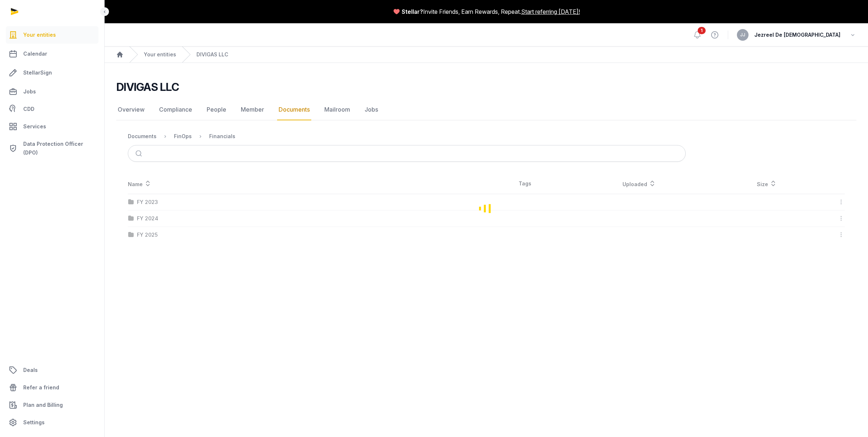 The height and width of the screenshot is (437, 868). What do you see at coordinates (294, 110) in the screenshot?
I see `a: Documents` at bounding box center [294, 110].